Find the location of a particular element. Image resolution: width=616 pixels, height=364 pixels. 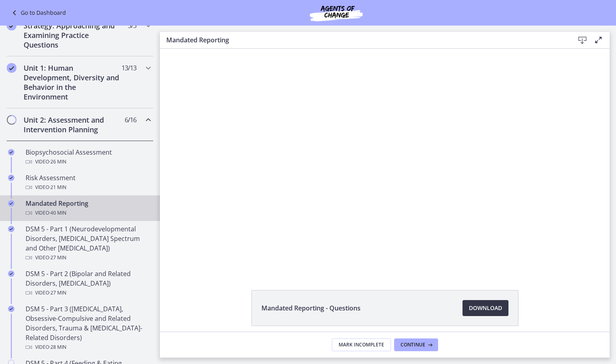

a: Go to Dashboard is located at coordinates (37, 13).